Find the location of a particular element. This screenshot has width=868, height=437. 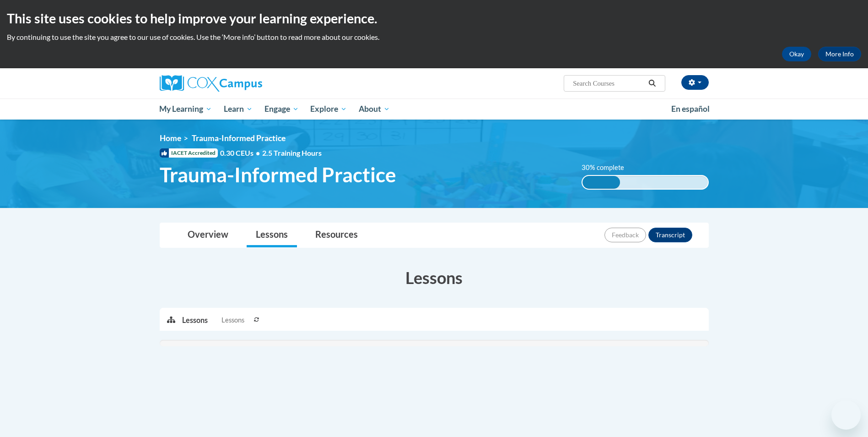

a: Overview is located at coordinates (208, 235).